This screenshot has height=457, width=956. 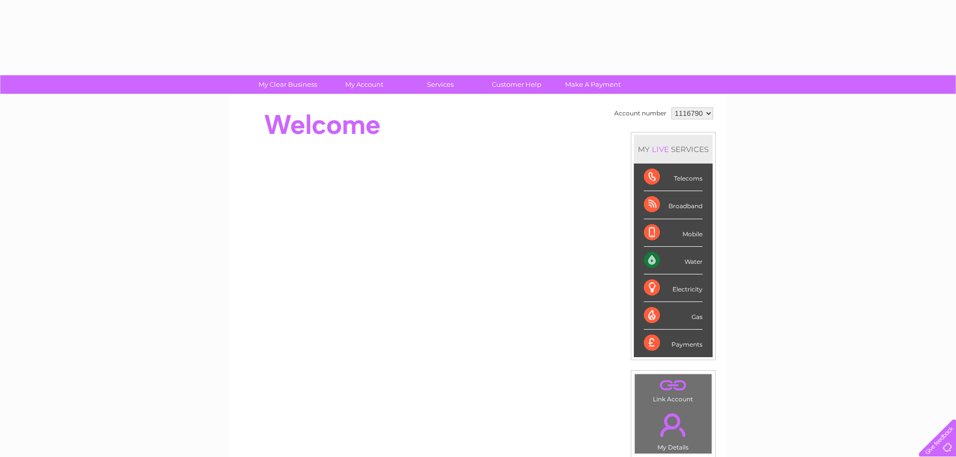 I want to click on div: Telecoms, so click(x=673, y=177).